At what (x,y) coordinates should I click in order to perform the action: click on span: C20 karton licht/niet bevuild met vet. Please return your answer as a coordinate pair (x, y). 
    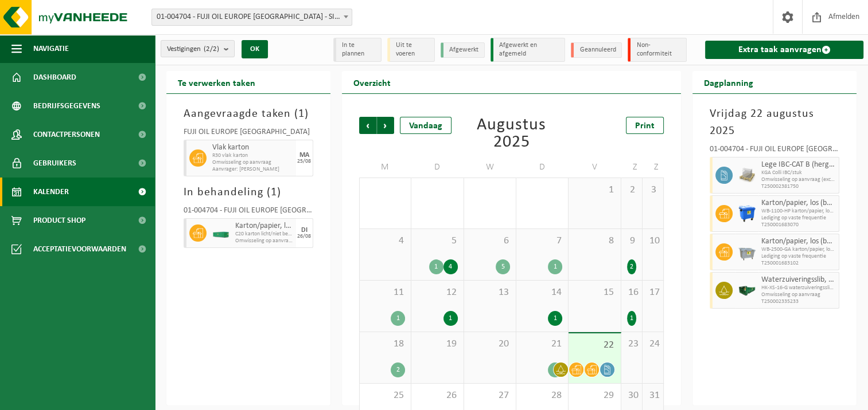
    Looking at the image, I should click on (264, 234).